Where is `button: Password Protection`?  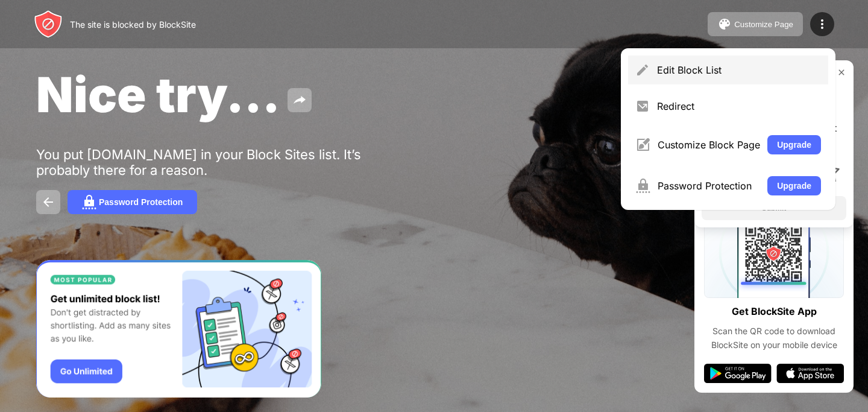
button: Password Protection is located at coordinates (132, 202).